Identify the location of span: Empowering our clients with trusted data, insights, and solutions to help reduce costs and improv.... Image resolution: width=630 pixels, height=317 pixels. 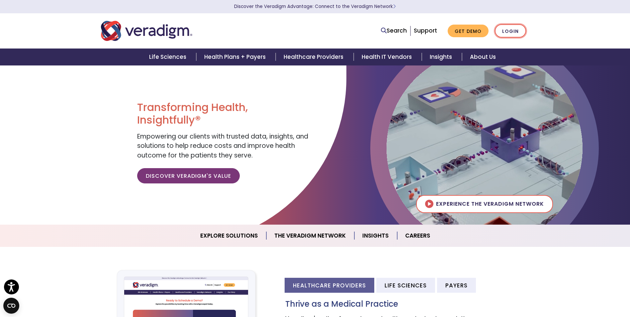
(223, 146).